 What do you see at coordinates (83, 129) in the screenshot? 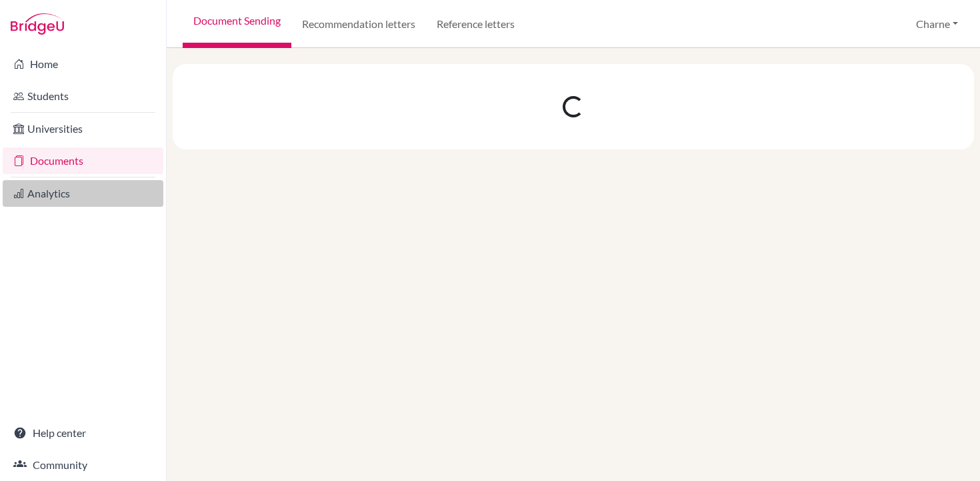
I see `a: Universities` at bounding box center [83, 129].